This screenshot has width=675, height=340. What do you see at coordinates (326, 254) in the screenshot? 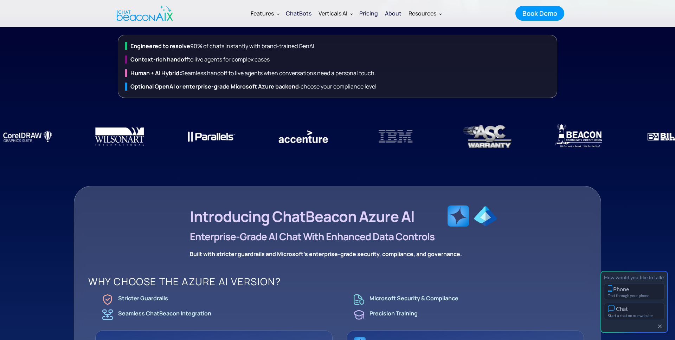
I see `strong: Built with stricter guardrails and Microsoft's enterprise-grade security, compliance, and governa...` at bounding box center [326, 254].